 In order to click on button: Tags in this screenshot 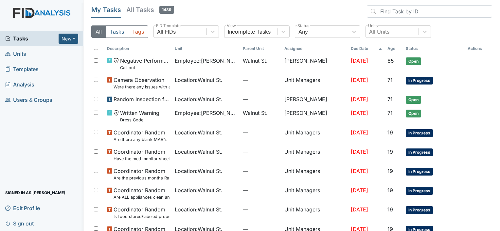, I will do `click(138, 32)`.